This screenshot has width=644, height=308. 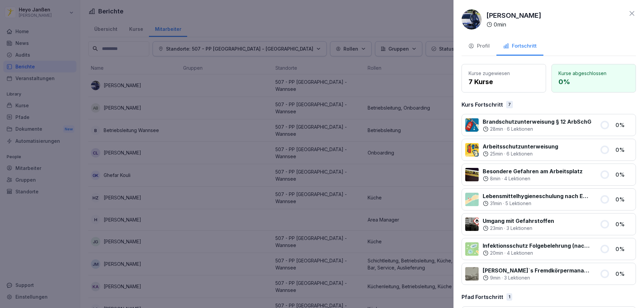 What do you see at coordinates (504, 73) in the screenshot?
I see `p: Kurse zugewiesen` at bounding box center [504, 73].